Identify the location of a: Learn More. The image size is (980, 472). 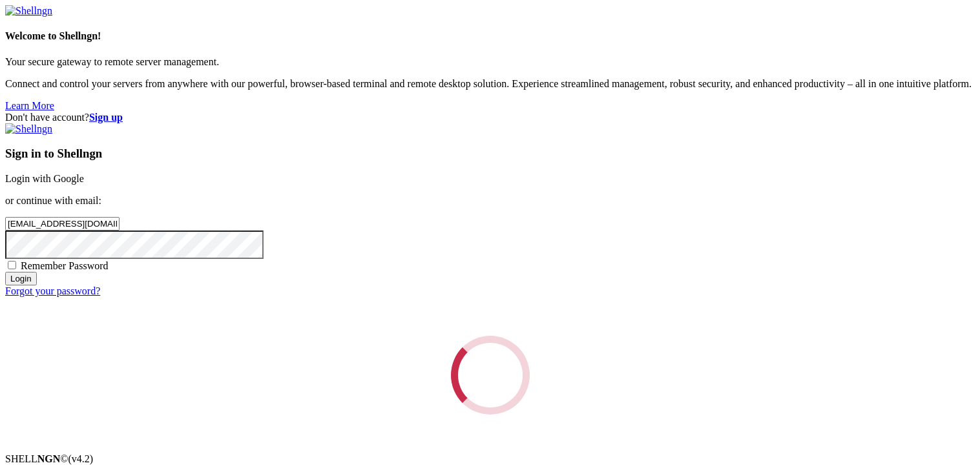
(29, 105).